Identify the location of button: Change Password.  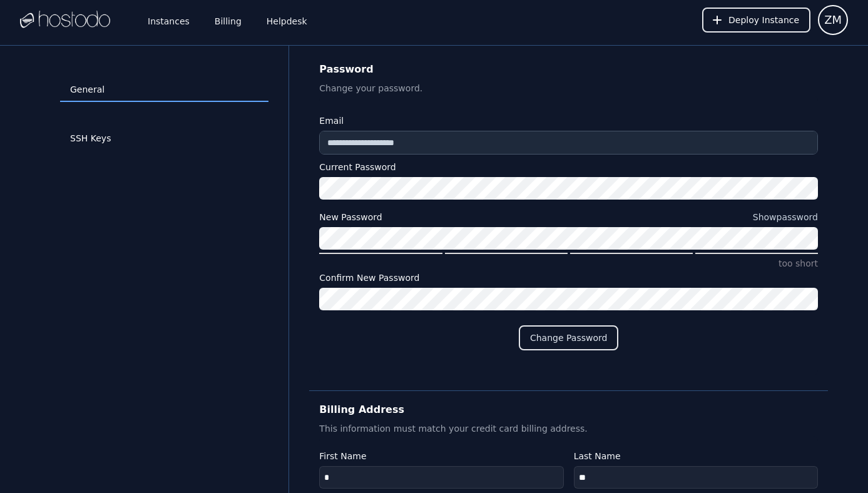
(568, 338).